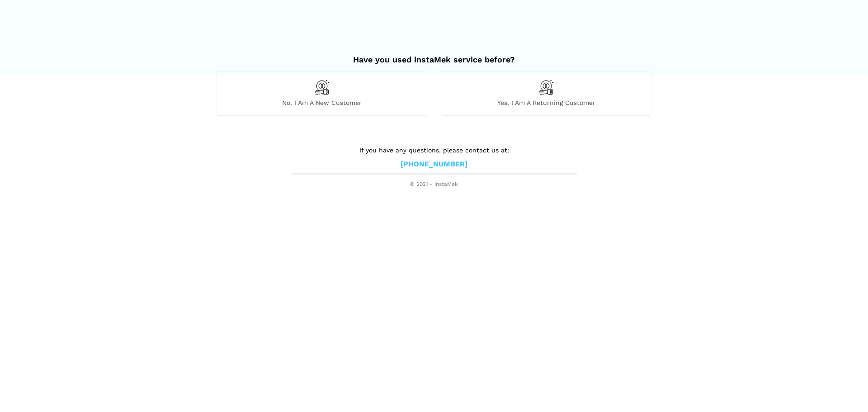 The width and height of the screenshot is (868, 412). I want to click on span: Yes, I am a returning customer, so click(546, 103).